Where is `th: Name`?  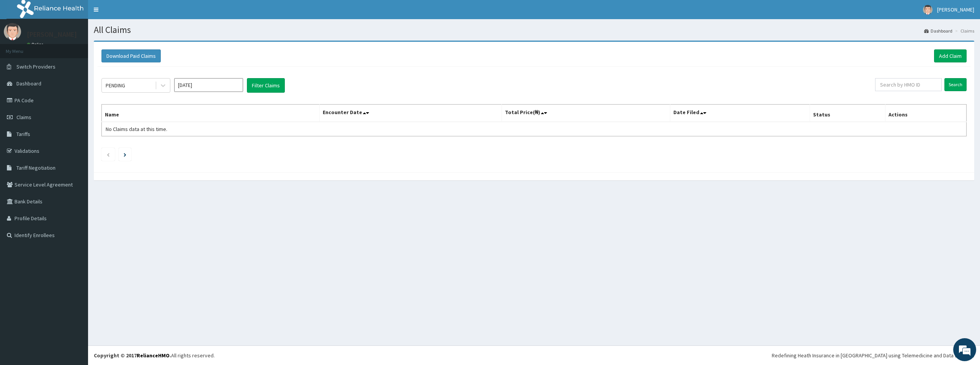
th: Name is located at coordinates (211, 114).